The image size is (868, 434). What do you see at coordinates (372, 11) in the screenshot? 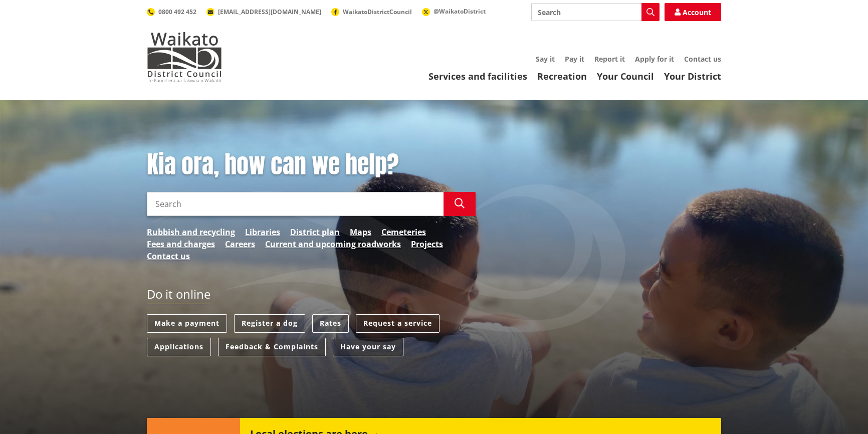
I see `a: WaikatoDistrictCouncil` at bounding box center [372, 11].